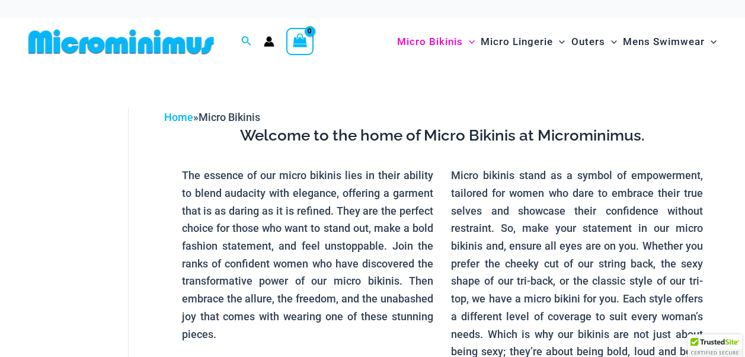 Image resolution: width=745 pixels, height=357 pixels. Describe the element at coordinates (523, 42) in the screenshot. I see `a: Micro LingerieMenu ToggleMenu Toggle` at that location.